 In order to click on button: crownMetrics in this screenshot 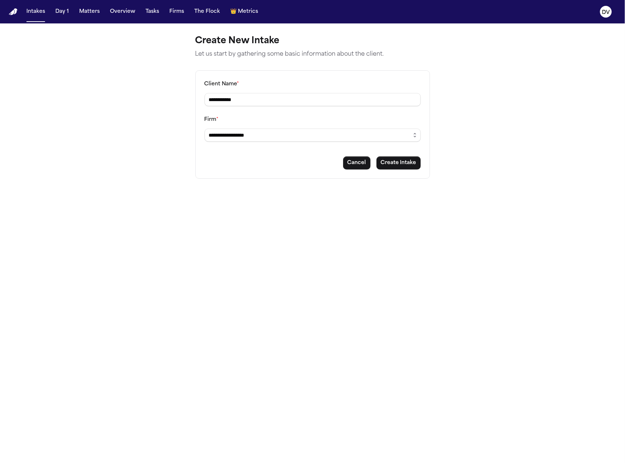, I will do `click(244, 12)`.